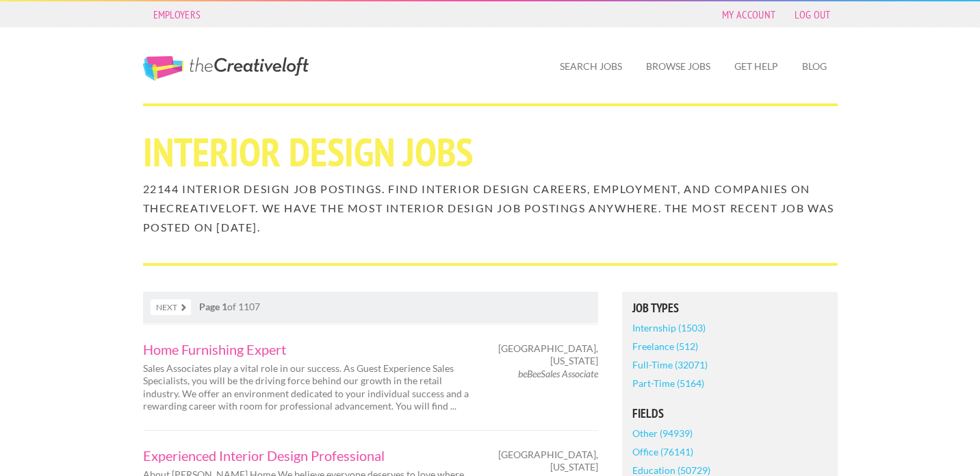 The width and height of the screenshot is (980, 476). Describe the element at coordinates (749, 15) in the screenshot. I see `a: My Account` at that location.